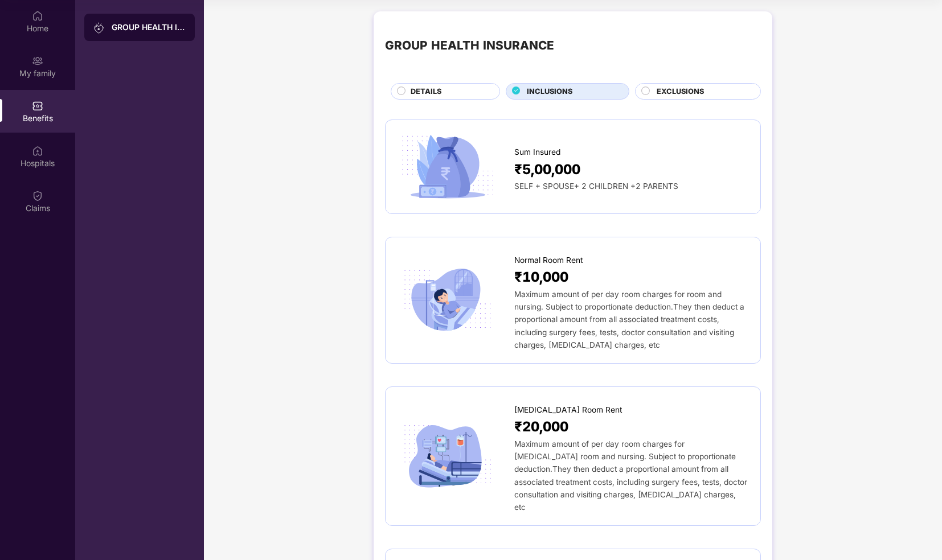 The width and height of the screenshot is (942, 560). What do you see at coordinates (541, 427) in the screenshot?
I see `span: ₹20,000` at bounding box center [541, 427].